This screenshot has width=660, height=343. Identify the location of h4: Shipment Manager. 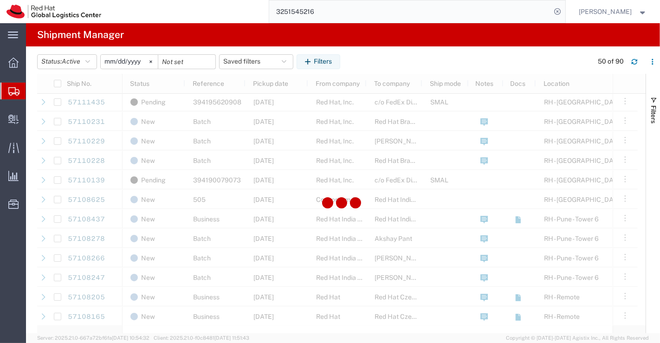
(80, 35).